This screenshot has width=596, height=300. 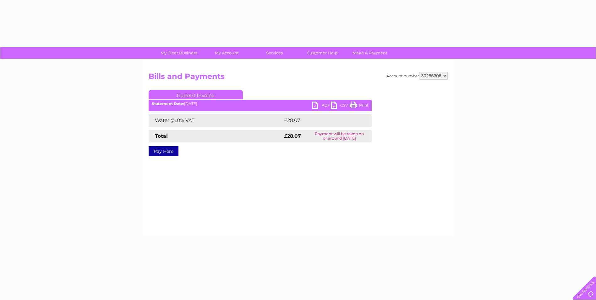 I want to click on div: Account number, so click(x=417, y=76).